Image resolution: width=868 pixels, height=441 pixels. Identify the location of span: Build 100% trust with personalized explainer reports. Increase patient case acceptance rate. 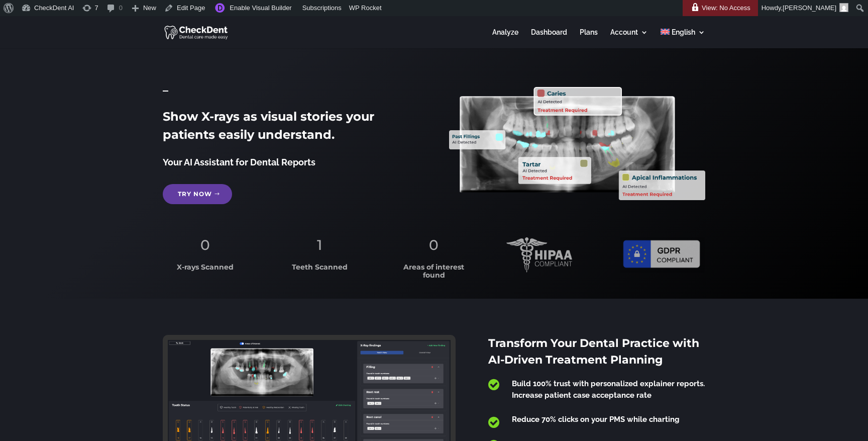
(608, 389).